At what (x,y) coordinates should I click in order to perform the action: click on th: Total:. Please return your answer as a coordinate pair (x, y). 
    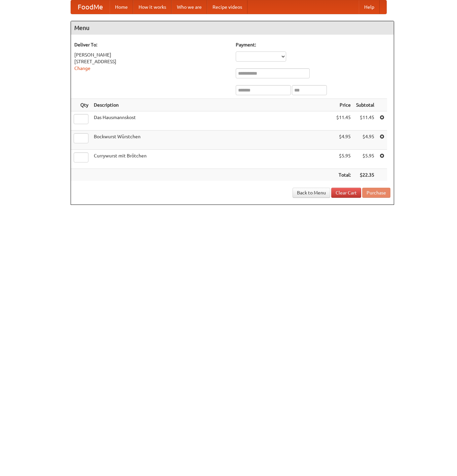
    Looking at the image, I should click on (343, 175).